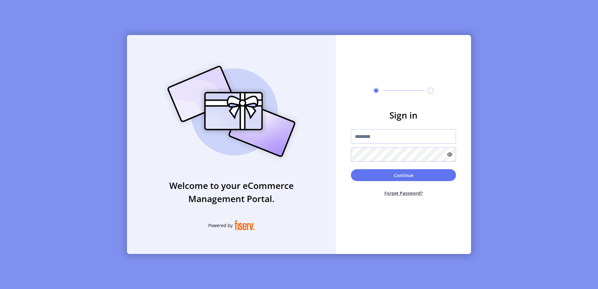 Image resolution: width=598 pixels, height=289 pixels. I want to click on h3: Welcome to your eCommerce Management Portal., so click(231, 192).